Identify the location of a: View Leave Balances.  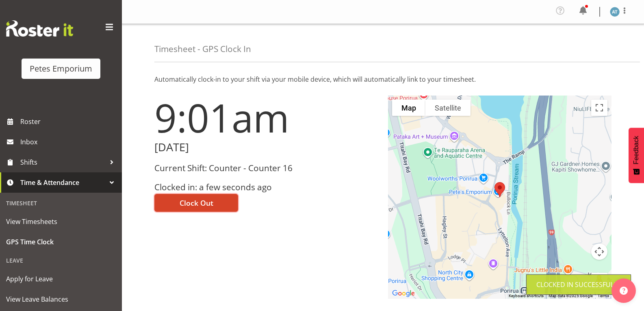
(61, 299).